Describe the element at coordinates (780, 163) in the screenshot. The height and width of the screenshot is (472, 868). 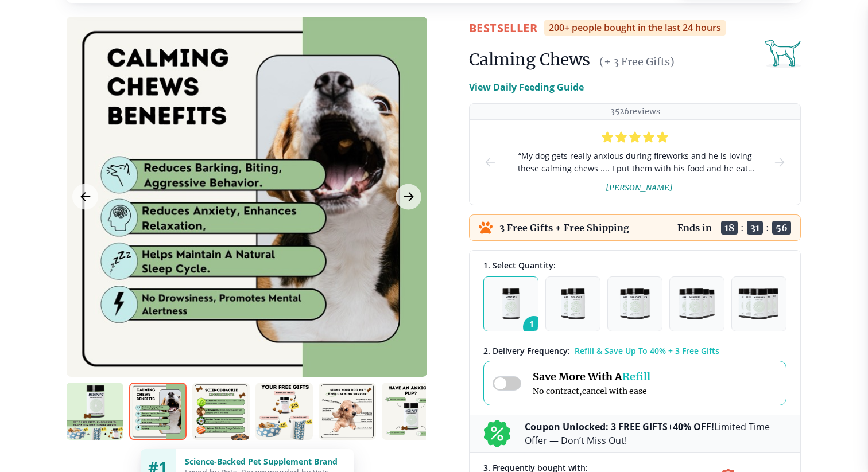
I see `button: next-slide` at that location.